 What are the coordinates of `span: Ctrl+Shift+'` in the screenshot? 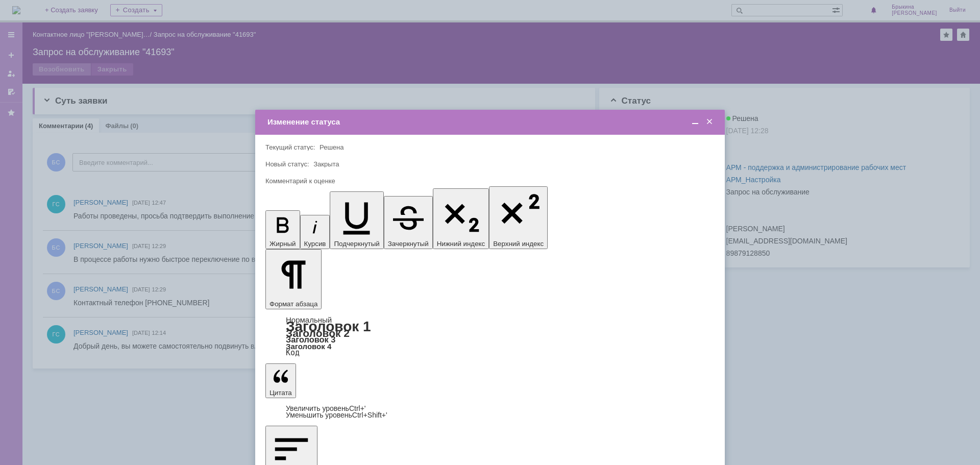 It's located at (370, 414).